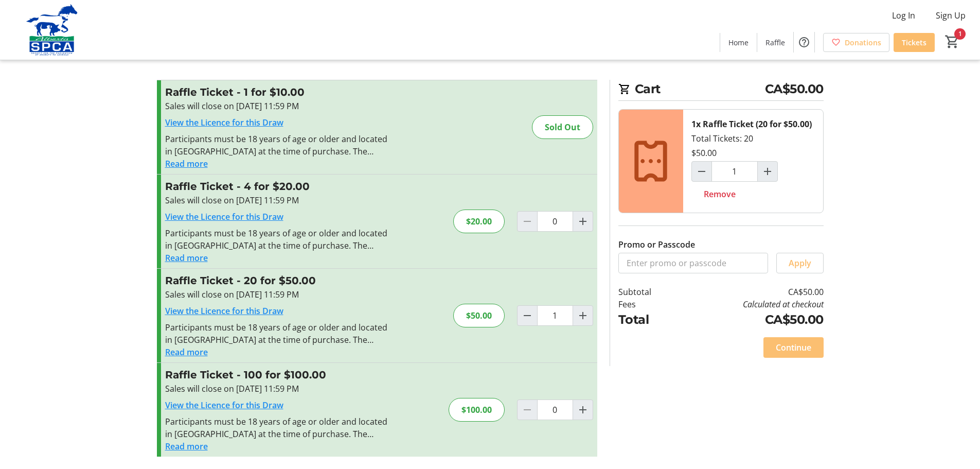 This screenshot has width=980, height=469. I want to click on h3: Raffle Ticket - 100 for $100.00, so click(278, 375).